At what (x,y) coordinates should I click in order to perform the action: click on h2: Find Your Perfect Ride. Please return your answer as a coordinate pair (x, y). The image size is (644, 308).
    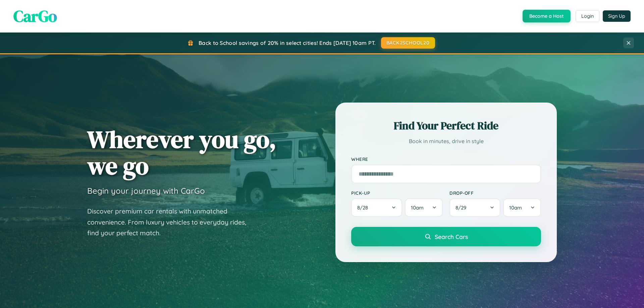
    Looking at the image, I should click on (446, 126).